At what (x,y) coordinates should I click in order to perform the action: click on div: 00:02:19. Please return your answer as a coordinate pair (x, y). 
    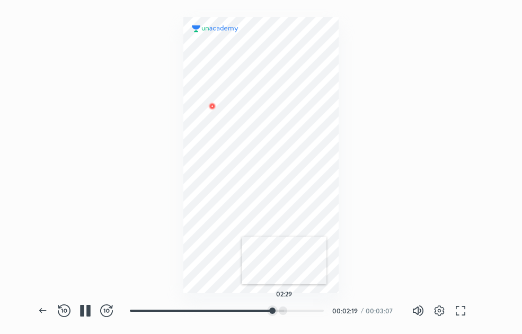
    Looking at the image, I should click on (345, 311).